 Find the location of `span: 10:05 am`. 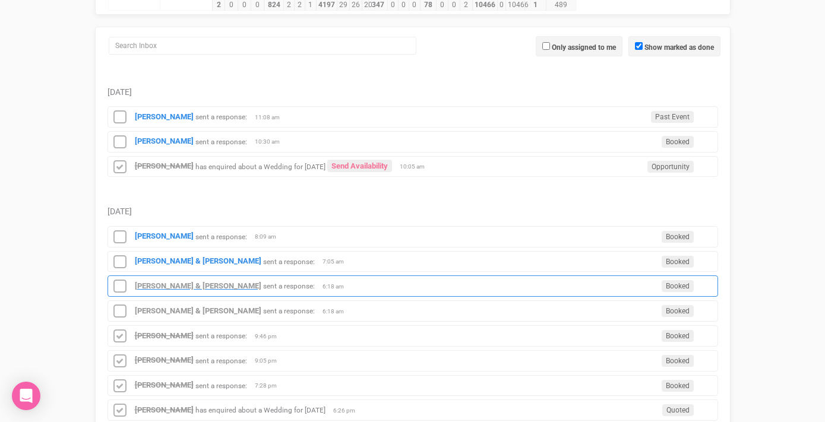

span: 10:05 am is located at coordinates (415, 167).